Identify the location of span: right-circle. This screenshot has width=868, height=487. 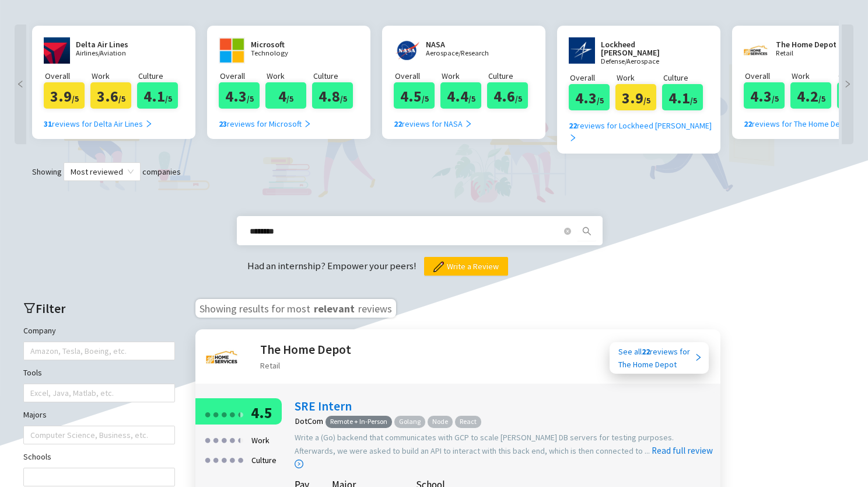
(299, 464).